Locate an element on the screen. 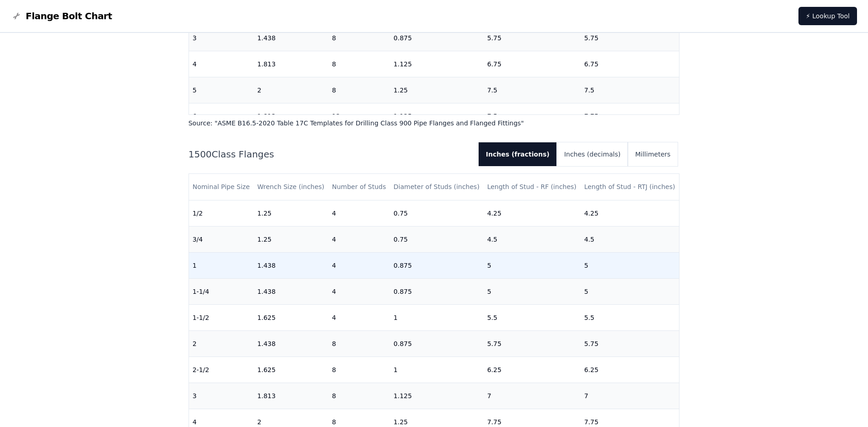 This screenshot has height=427, width=868. td: 1-1/2 is located at coordinates (222, 317).